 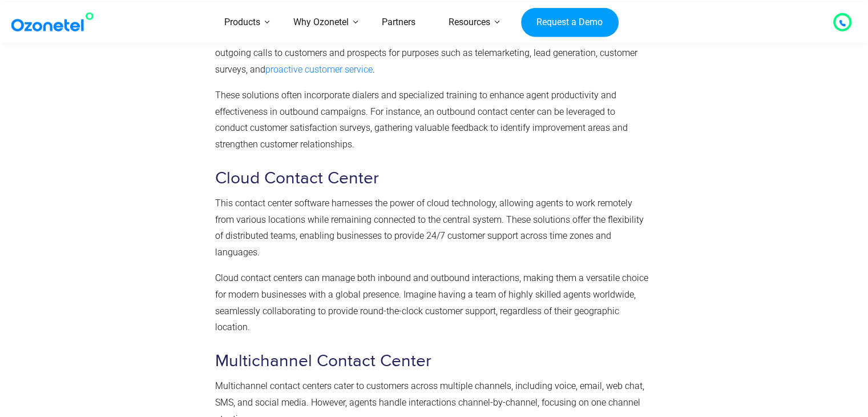 What do you see at coordinates (319, 70) in the screenshot?
I see `span: proactive customer service` at bounding box center [319, 70].